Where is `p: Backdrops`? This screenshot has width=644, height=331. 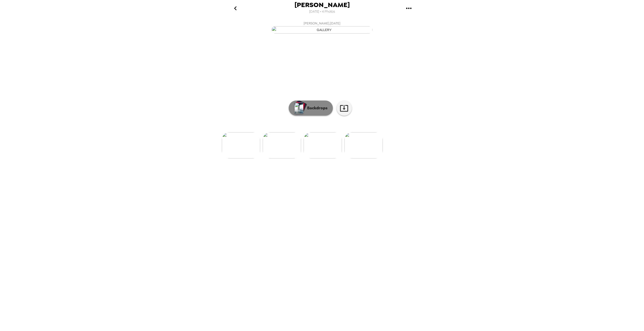
p: Backdrops is located at coordinates (316, 108).